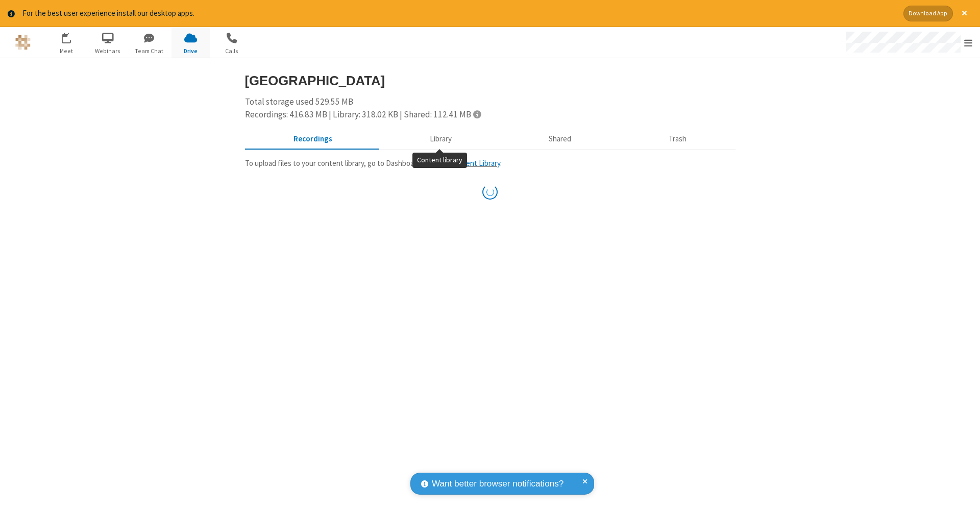 Image resolution: width=980 pixels, height=512 pixels. What do you see at coordinates (313, 139) in the screenshot?
I see `button: Recorded meetings` at bounding box center [313, 139].